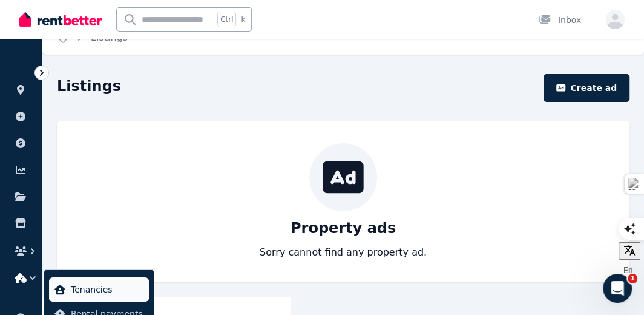 The image size is (644, 315). Describe the element at coordinates (107, 289) in the screenshot. I see `span: Tenancies` at that location.